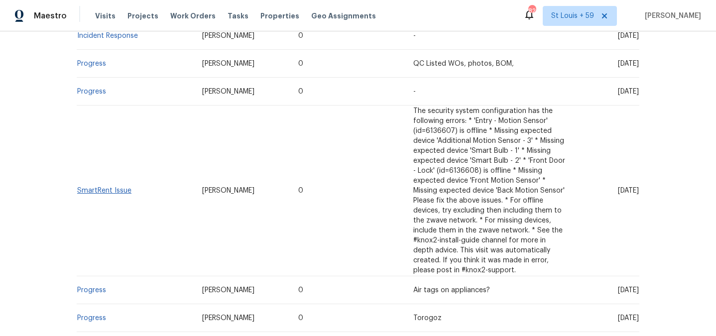 The width and height of the screenshot is (716, 336). Describe the element at coordinates (464, 64) in the screenshot. I see `span: QC Listed WOs, photos, BOM,` at that location.